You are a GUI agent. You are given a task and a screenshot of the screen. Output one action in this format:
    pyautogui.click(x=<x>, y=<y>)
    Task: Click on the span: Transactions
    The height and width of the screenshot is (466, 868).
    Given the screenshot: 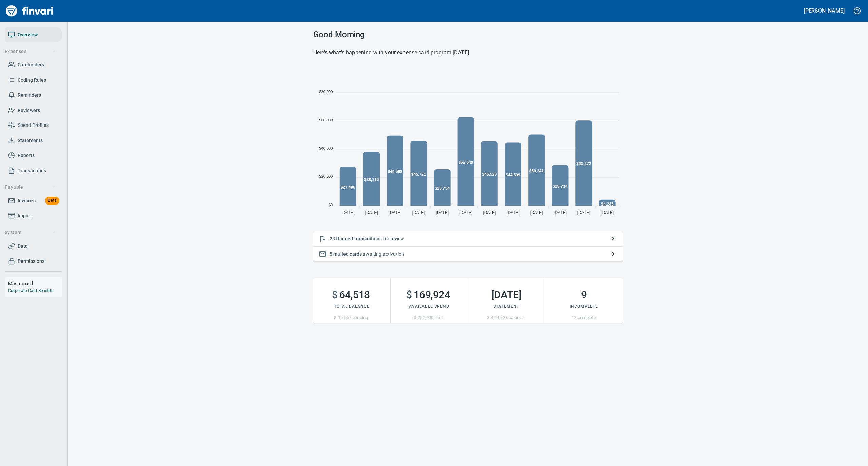 What is the action you would take?
    pyautogui.click(x=32, y=171)
    